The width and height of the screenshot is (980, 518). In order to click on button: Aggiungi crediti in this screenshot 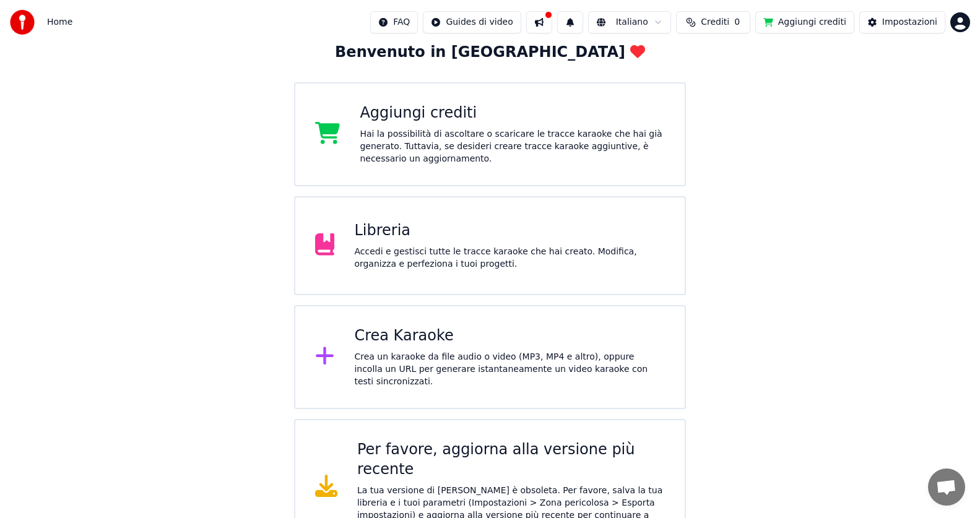, I will do `click(804, 22)`.